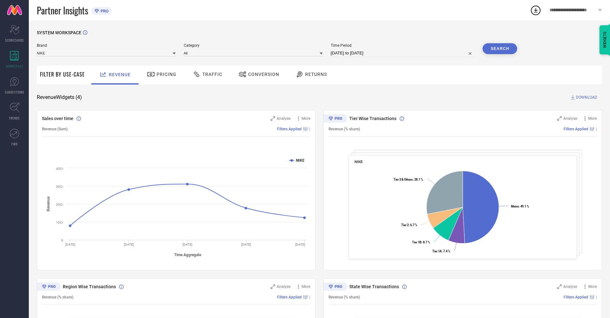 This screenshot has width=610, height=318. What do you see at coordinates (60, 204) in the screenshot?
I see `text: 20Cr` at bounding box center [60, 204].